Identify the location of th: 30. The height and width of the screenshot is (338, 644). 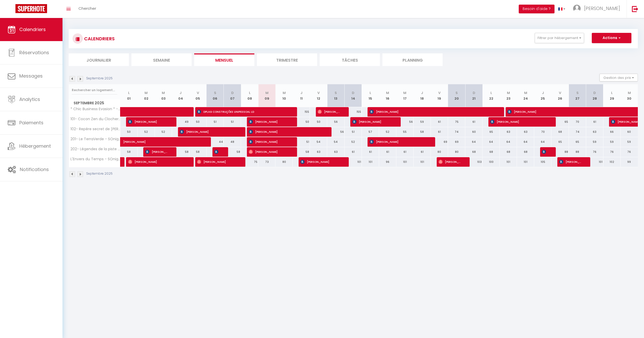
(629, 96).